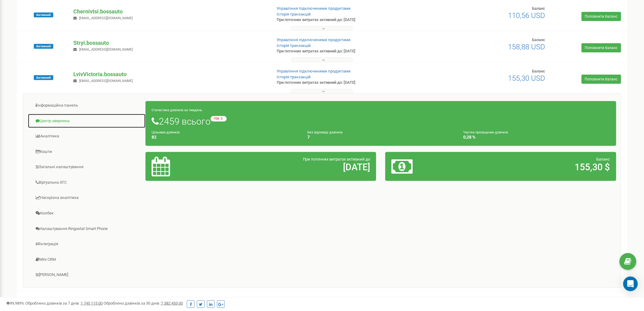  What do you see at coordinates (225, 137) in the screenshot?
I see `h4: 82` at bounding box center [225, 137].